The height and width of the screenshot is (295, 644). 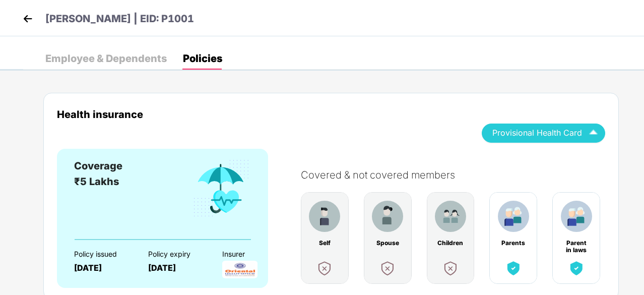 I want to click on img: Icuh8uwCUCF+XjCZyLQsAKiDCM9HiE6CMYmKQaPGkZKaA32CAAACiQcFBJY0IsAAAAASUVORK5CYII=, so click(x=593, y=133).